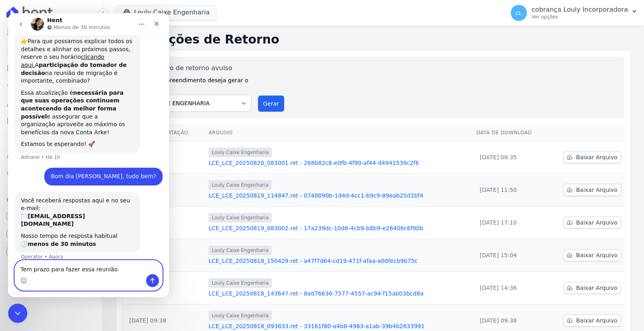 The height and width of the screenshot is (331, 644). I want to click on a: LCE_LCE_20250818_093833.ret - 33161f80-a4b8-4983-a1ab-39b4b2633991, so click(339, 326).